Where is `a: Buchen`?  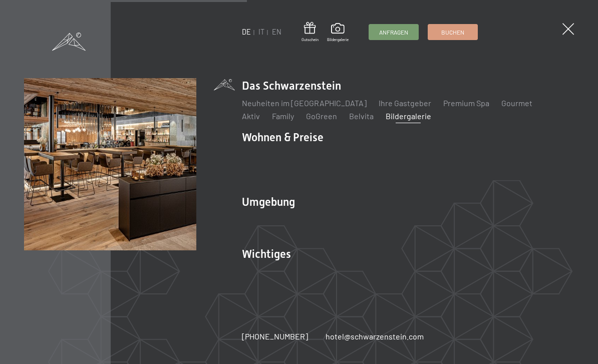
a: Buchen is located at coordinates (453, 32).